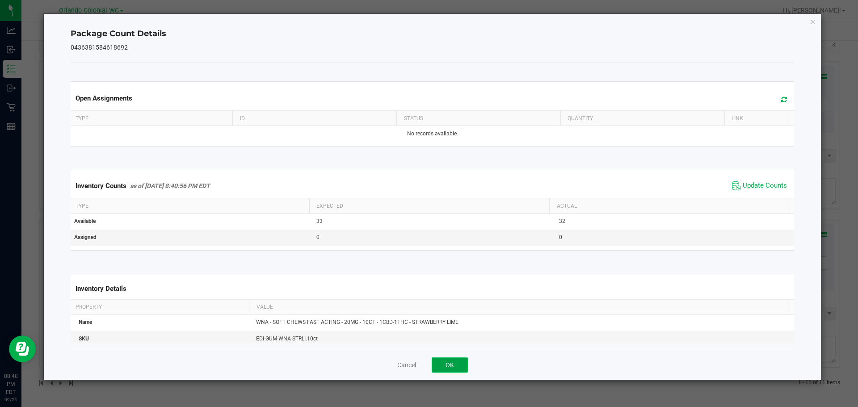 This screenshot has width=858, height=407. Describe the element at coordinates (85, 322) in the screenshot. I see `span: Name` at that location.